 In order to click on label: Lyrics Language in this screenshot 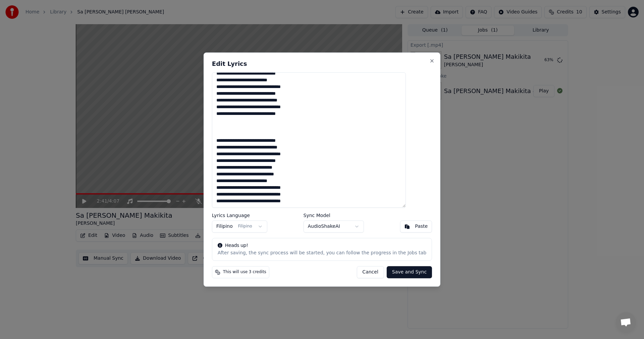, I will do `click(240, 215)`.